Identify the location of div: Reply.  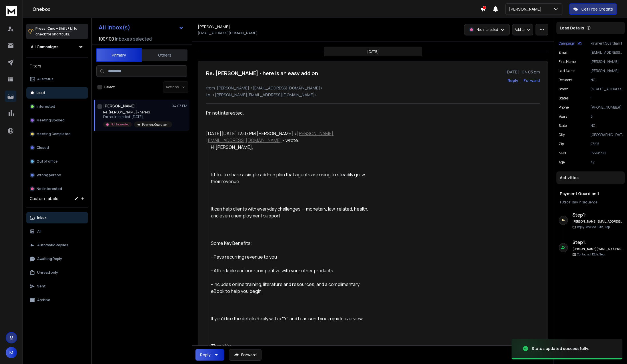
(205, 355).